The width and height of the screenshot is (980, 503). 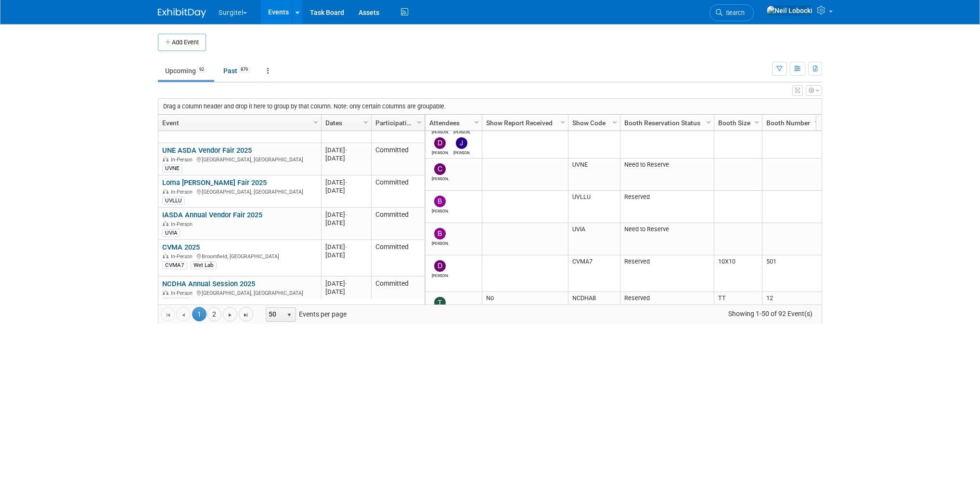 I want to click on img: ExhibitDay, so click(x=182, y=13).